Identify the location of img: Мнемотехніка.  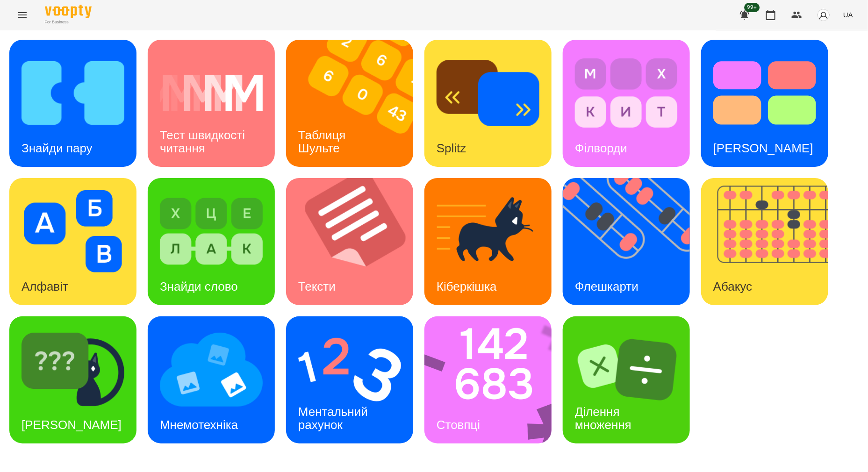
(211, 370).